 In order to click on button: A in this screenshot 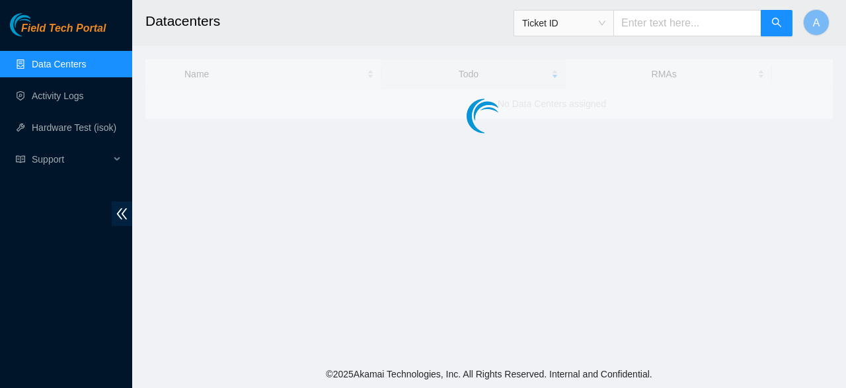, I will do `click(817, 22)`.